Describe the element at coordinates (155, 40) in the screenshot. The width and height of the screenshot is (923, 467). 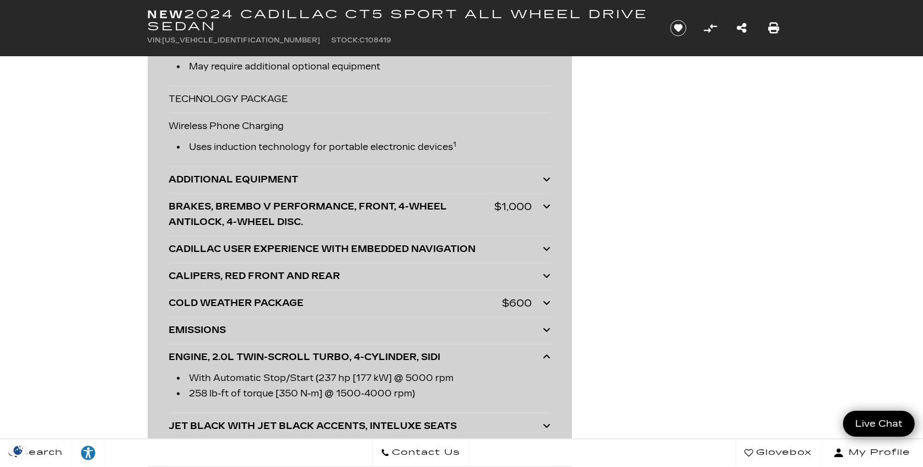
I see `span: VIN:` at that location.